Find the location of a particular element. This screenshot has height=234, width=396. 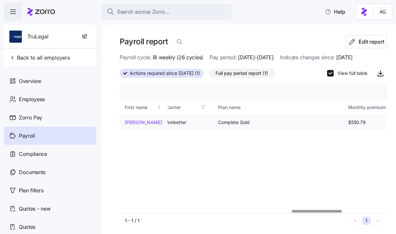

div: Monthly premium is located at coordinates (367, 107).